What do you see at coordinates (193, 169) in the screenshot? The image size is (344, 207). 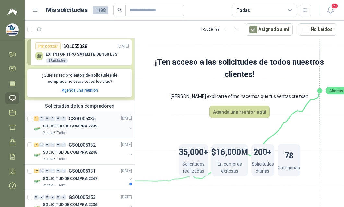 I see `p: Solicitudes realizadas` at bounding box center [193, 169].